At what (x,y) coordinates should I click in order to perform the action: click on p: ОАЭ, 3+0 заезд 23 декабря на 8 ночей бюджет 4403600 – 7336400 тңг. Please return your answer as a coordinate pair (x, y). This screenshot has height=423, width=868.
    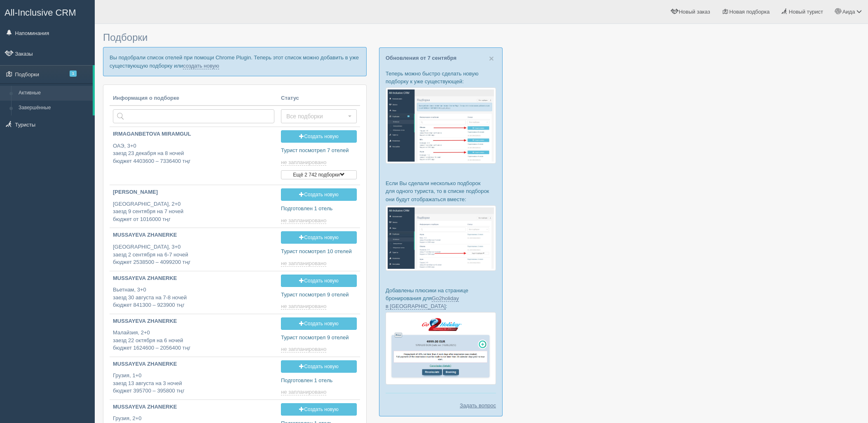
    Looking at the image, I should click on (194, 154).